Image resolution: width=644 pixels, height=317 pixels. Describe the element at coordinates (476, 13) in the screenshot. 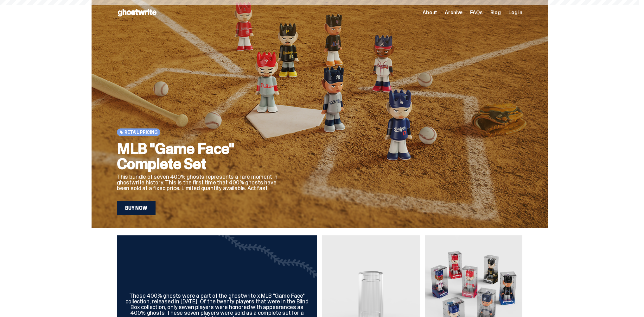

I see `span: FAQs` at that location.